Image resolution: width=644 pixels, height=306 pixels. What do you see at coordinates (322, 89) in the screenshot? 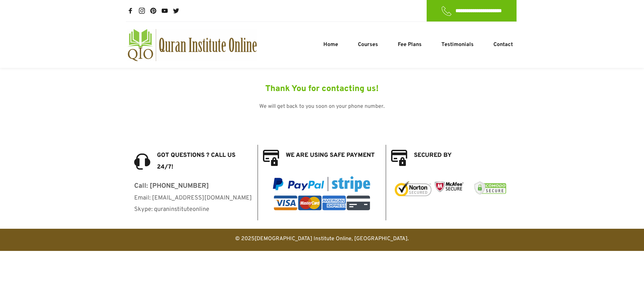
I see `span: Thank You for contacting us!` at bounding box center [322, 89].